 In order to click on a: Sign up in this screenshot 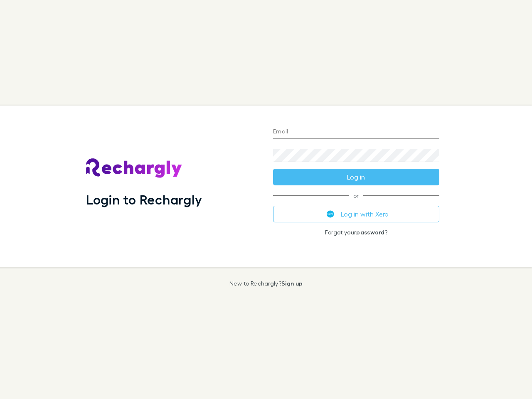, I will do `click(292, 283)`.